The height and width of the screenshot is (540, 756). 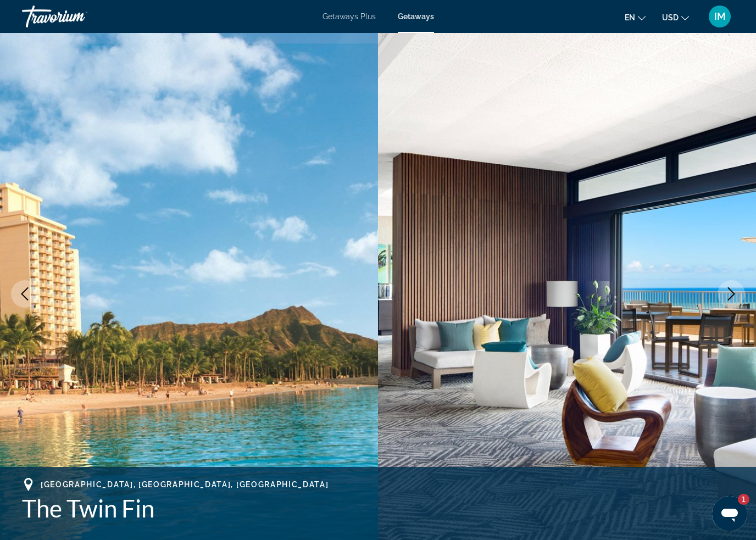 What do you see at coordinates (676, 17) in the screenshot?
I see `button: Change currency` at bounding box center [676, 17].